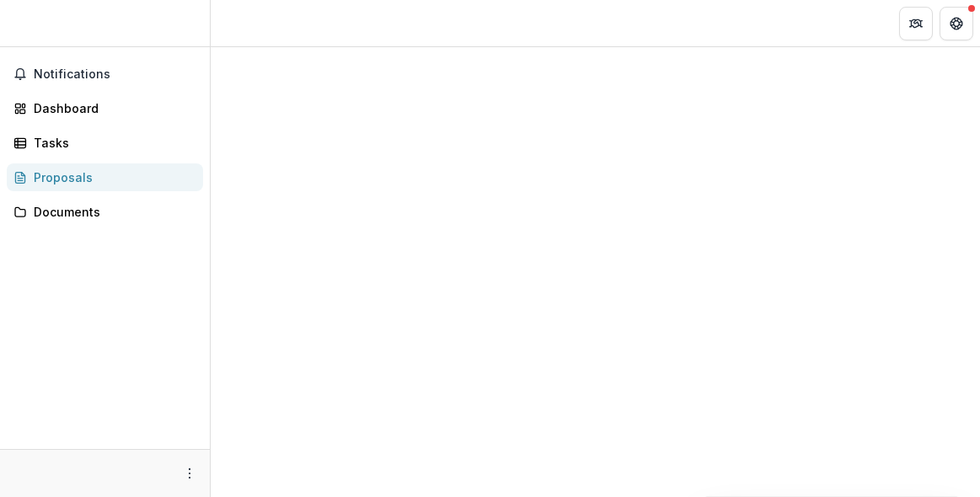 The width and height of the screenshot is (980, 497). What do you see at coordinates (104, 108) in the screenshot?
I see `a: Dashboard` at bounding box center [104, 108].